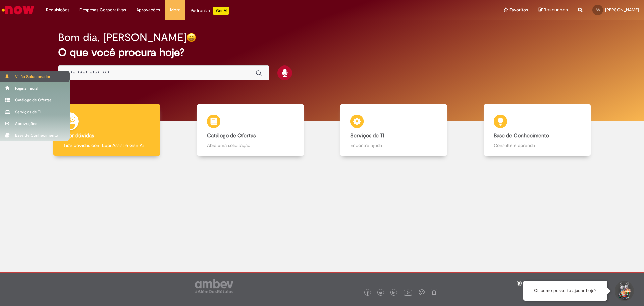 This screenshot has width=644, height=306. What do you see at coordinates (519, 10) in the screenshot?
I see `span: Favoritos` at bounding box center [519, 10].